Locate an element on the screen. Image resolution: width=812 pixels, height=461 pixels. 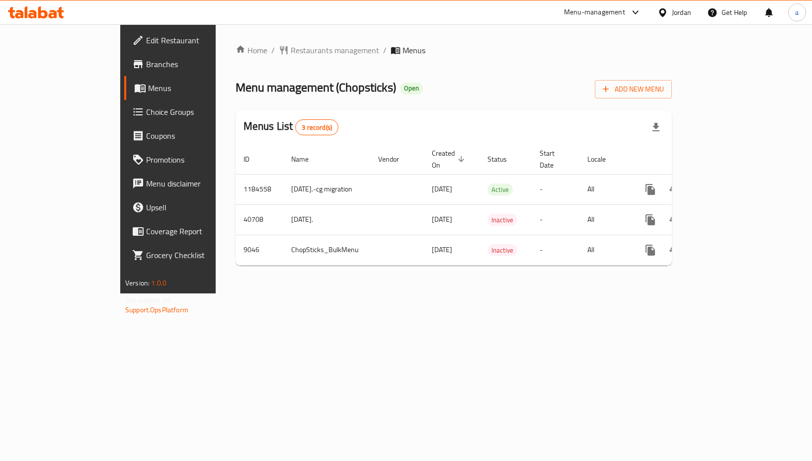
span: Name is located at coordinates (306, 159).